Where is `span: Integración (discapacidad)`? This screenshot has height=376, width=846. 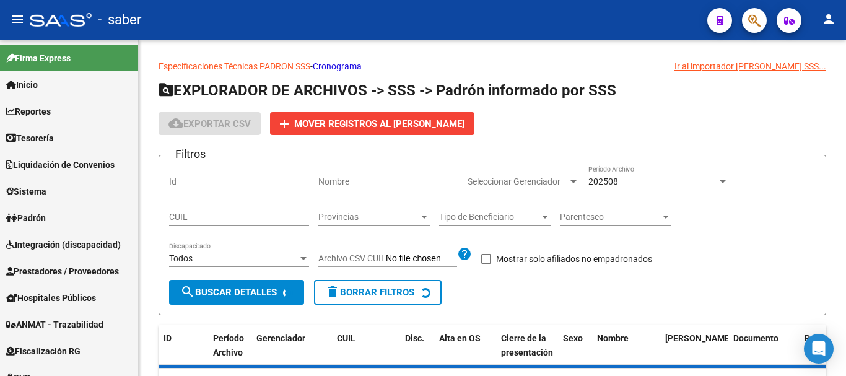 span: Integración (discapacidad) is located at coordinates (63, 245).